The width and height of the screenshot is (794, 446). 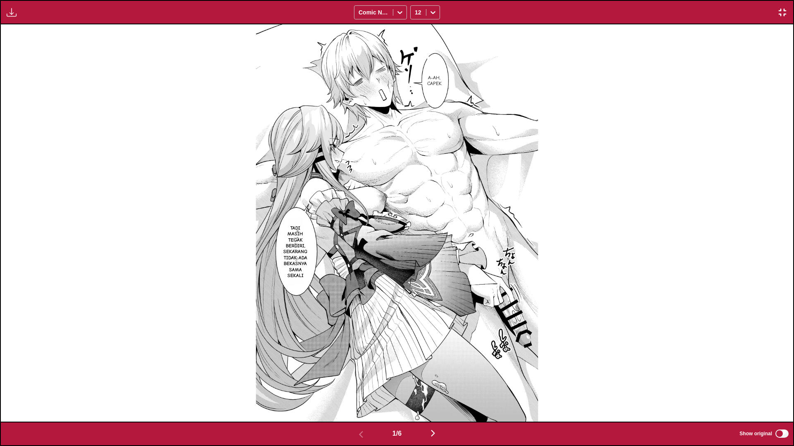 I want to click on img: Download translated images, so click(x=12, y=12).